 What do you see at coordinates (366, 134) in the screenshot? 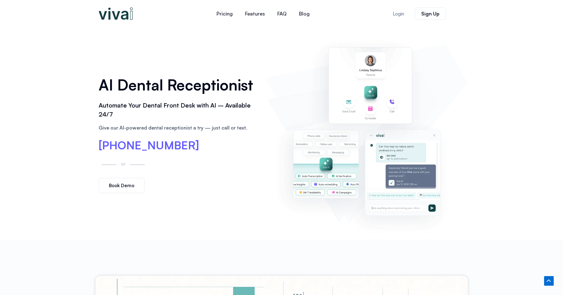
I see `img: AI dental receptionist dashboard – virtual receptionist dental office` at bounding box center [366, 134].